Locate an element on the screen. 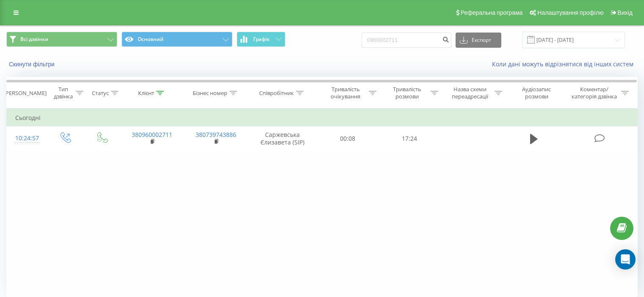 Image resolution: width=644 pixels, height=297 pixels. span: Налаштування профілю is located at coordinates (570, 13).